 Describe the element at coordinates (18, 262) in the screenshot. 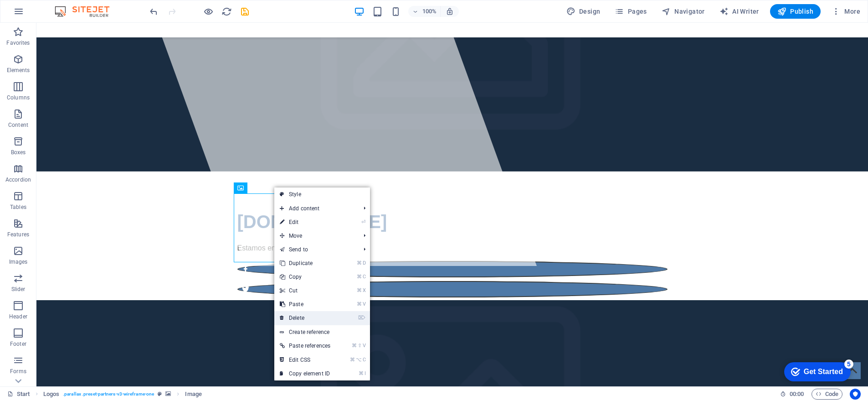

I see `p: Images` at that location.